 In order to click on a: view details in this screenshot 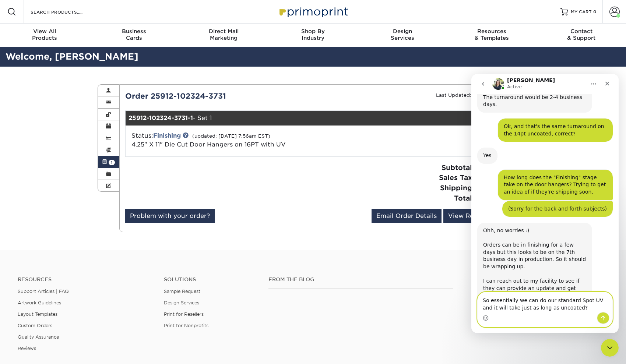, I will do `click(489, 118)`.